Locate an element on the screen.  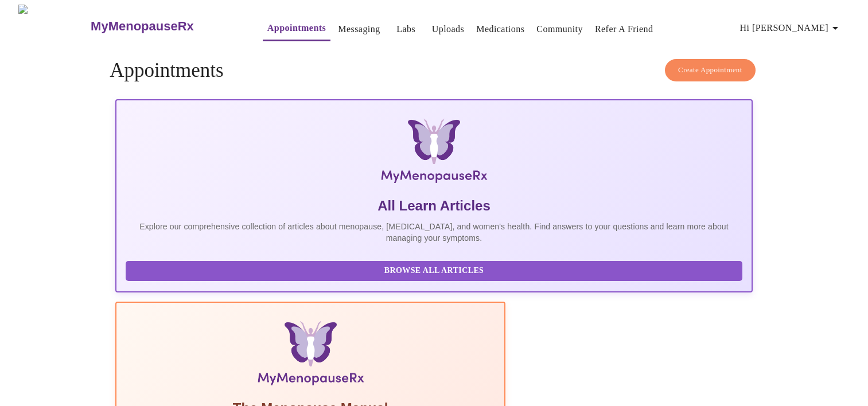
button: Refer a Friend is located at coordinates (625, 29).